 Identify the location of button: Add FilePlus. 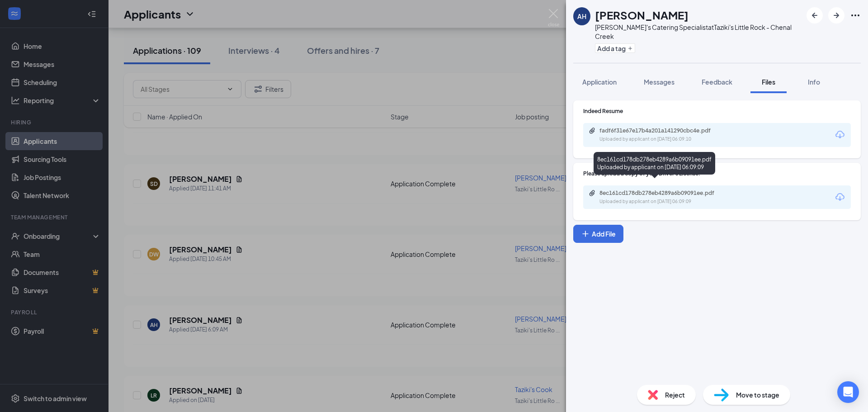
(598, 234).